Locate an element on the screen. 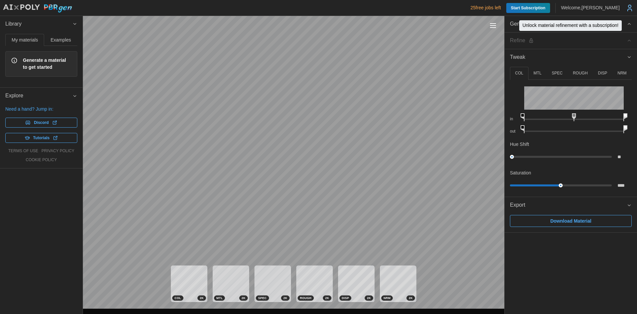  span: Library is located at coordinates (39, 24).